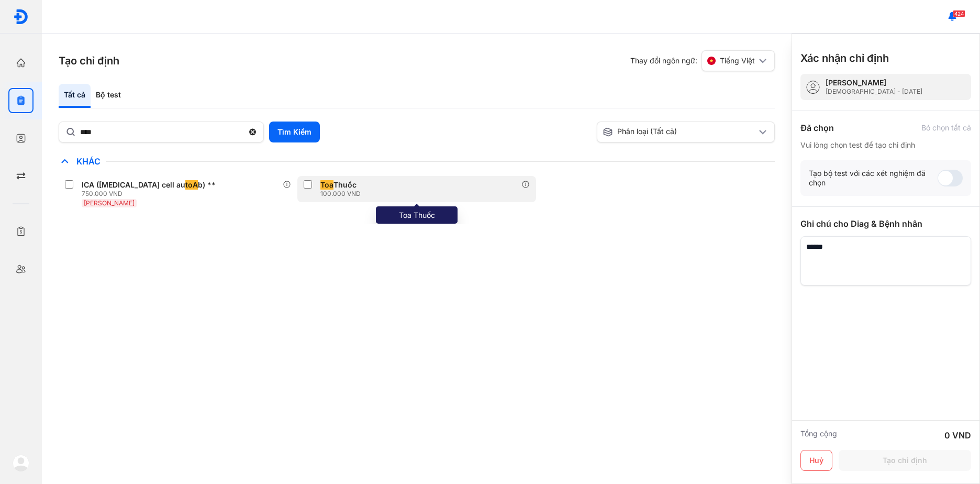  What do you see at coordinates (819, 435) in the screenshot?
I see `div: Tổng cộng` at bounding box center [819, 435].